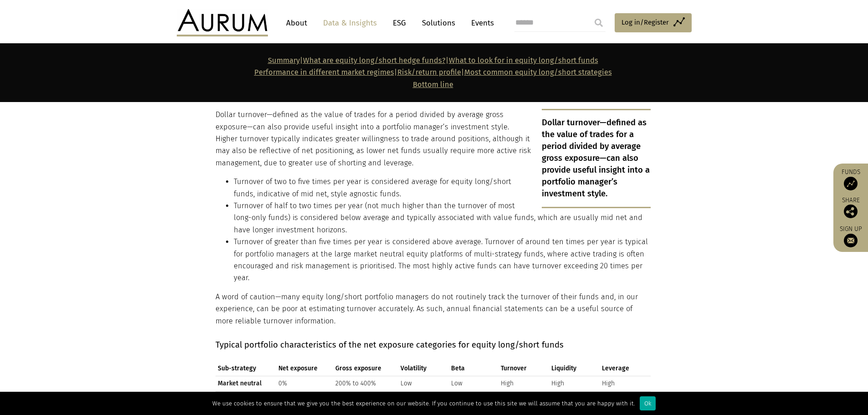  Describe the element at coordinates (851, 235) in the screenshot. I see `a: Sign up` at that location.